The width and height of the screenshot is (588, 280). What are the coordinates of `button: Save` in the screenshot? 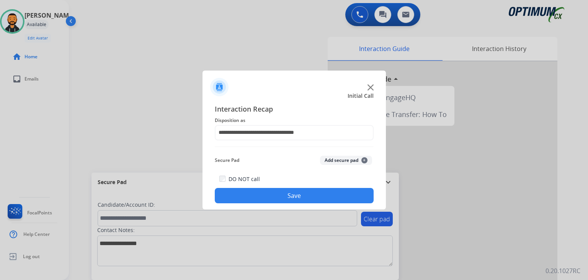 It's located at (294, 195).